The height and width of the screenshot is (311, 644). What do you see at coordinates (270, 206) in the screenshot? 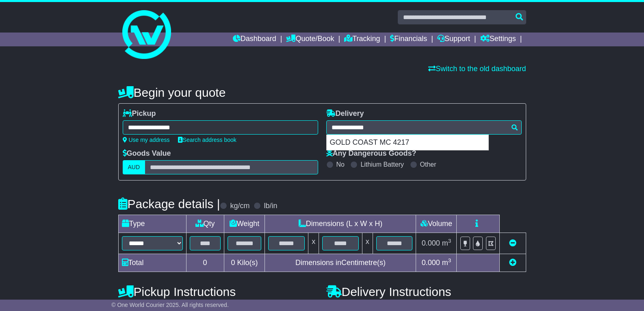
I see `label: lb/in` at bounding box center [270, 206].